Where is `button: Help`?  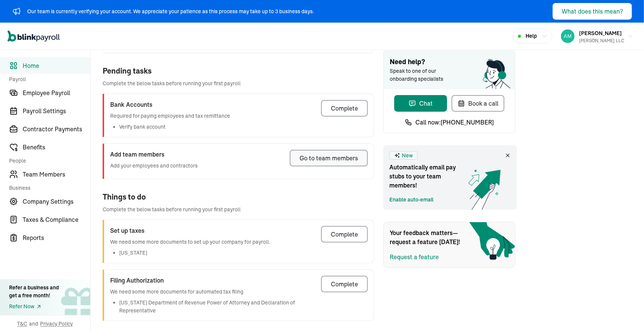
button: Help is located at coordinates (533, 36).